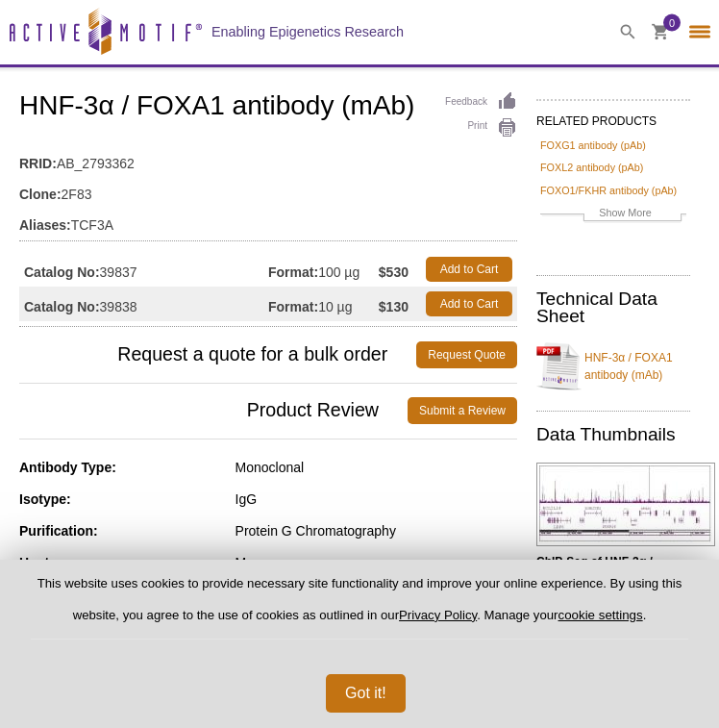 Image resolution: width=719 pixels, height=728 pixels. I want to click on a: Submit a Review, so click(463, 411).